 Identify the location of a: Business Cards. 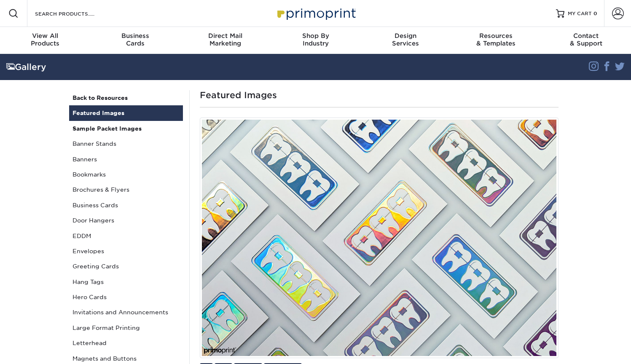
(126, 205).